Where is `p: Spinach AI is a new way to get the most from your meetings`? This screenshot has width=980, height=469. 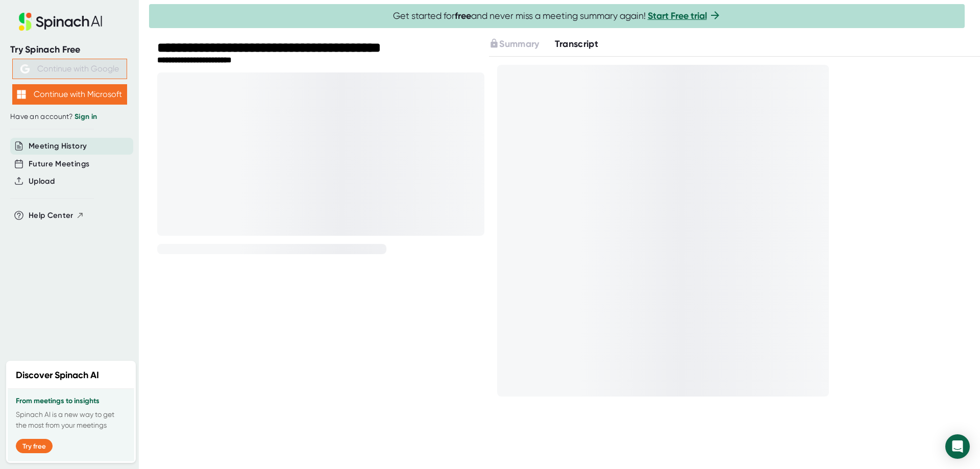
p: Spinach AI is a new way to get the most from your meetings is located at coordinates (71, 420).